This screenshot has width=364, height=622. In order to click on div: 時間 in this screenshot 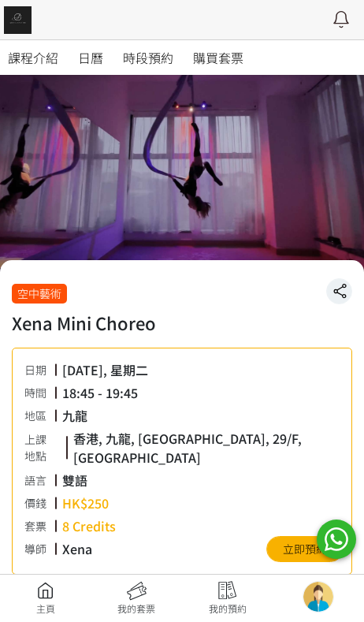, I will do `click(39, 393)`.